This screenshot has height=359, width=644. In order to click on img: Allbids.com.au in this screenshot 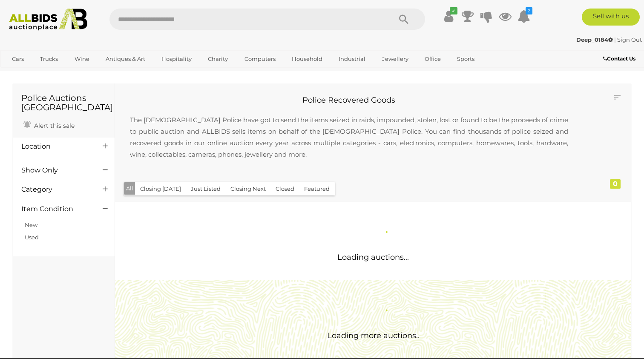, I will do `click(48, 20)`.